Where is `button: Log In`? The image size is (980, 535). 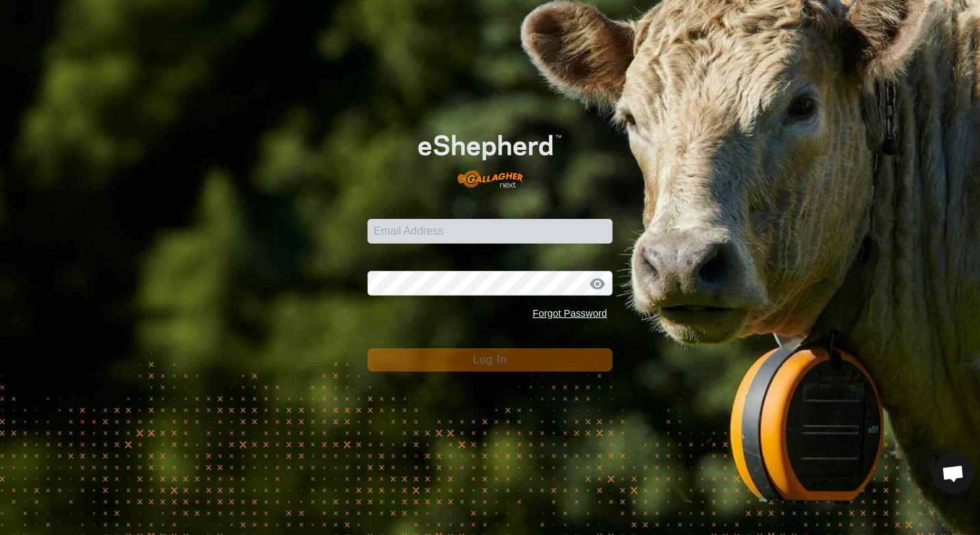 button: Log In is located at coordinates (490, 360).